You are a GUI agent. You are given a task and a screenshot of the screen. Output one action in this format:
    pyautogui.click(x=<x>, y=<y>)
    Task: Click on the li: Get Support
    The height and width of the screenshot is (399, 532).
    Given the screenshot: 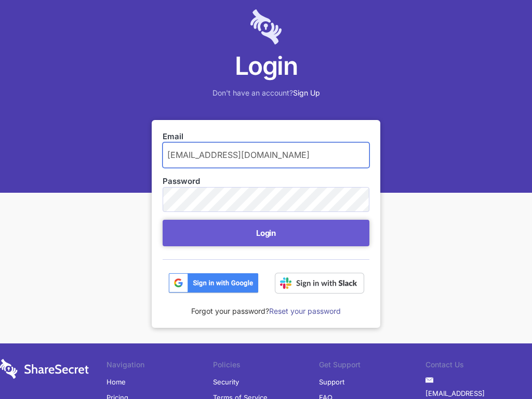 What is the action you would take?
    pyautogui.click(x=372, y=367)
    